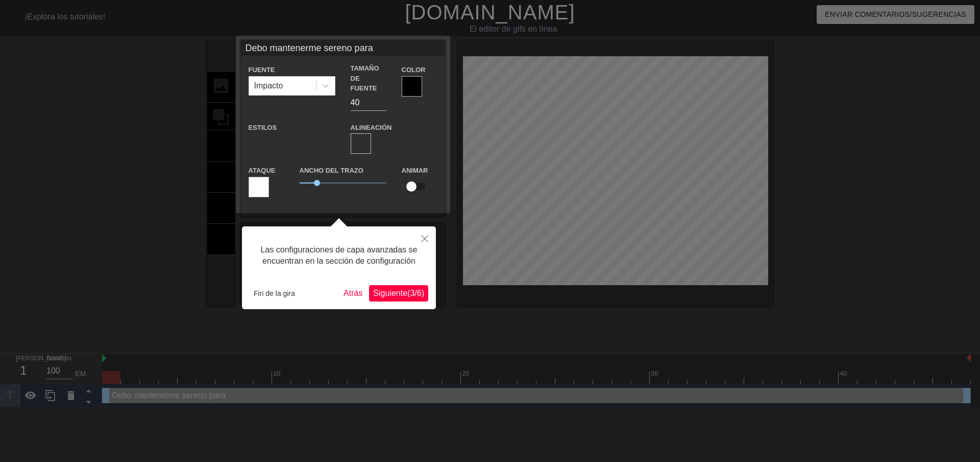  What do you see at coordinates (390, 292) in the screenshot?
I see `font: Siguiente` at bounding box center [390, 292].